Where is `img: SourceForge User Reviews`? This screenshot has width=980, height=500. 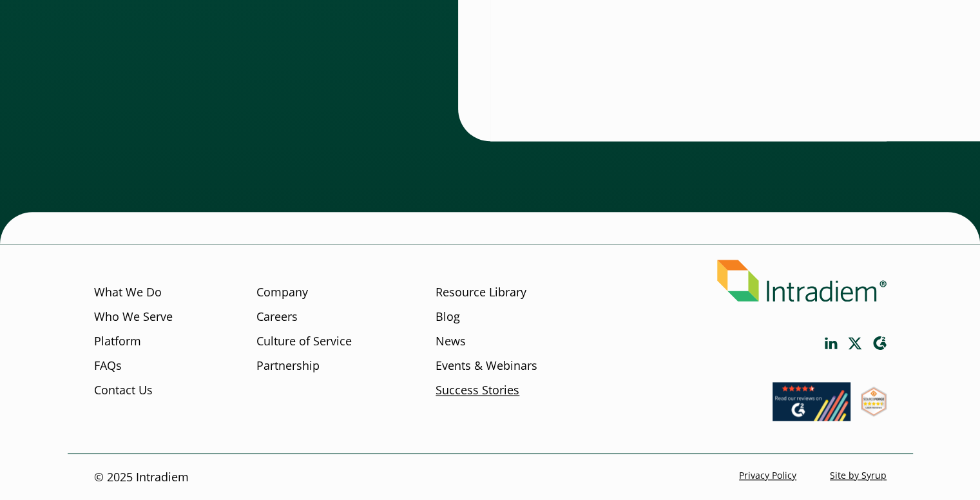
img: SourceForge User Reviews is located at coordinates (874, 402).